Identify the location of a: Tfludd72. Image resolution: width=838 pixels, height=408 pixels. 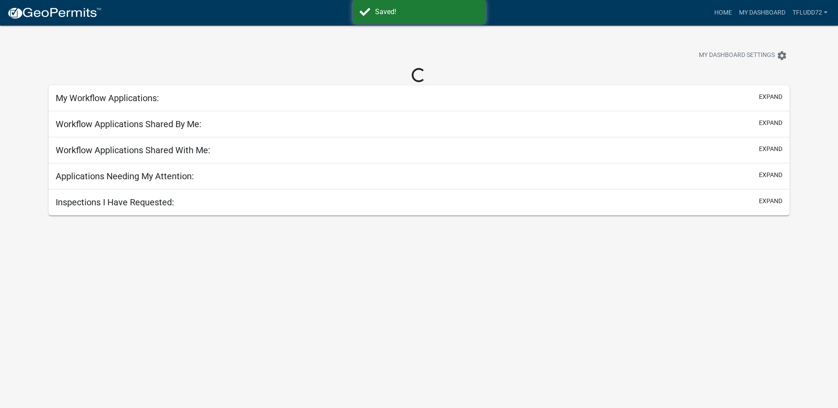
(810, 13).